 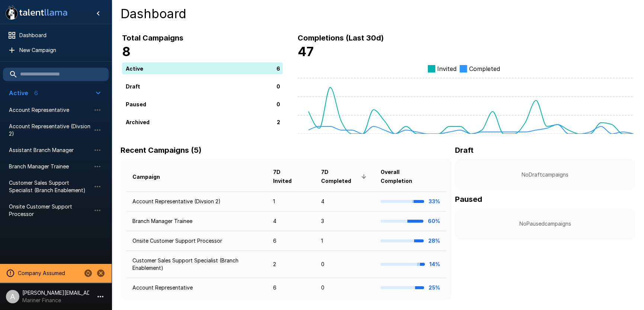 I want to click on td: Branch Manager Trainee, so click(x=197, y=221).